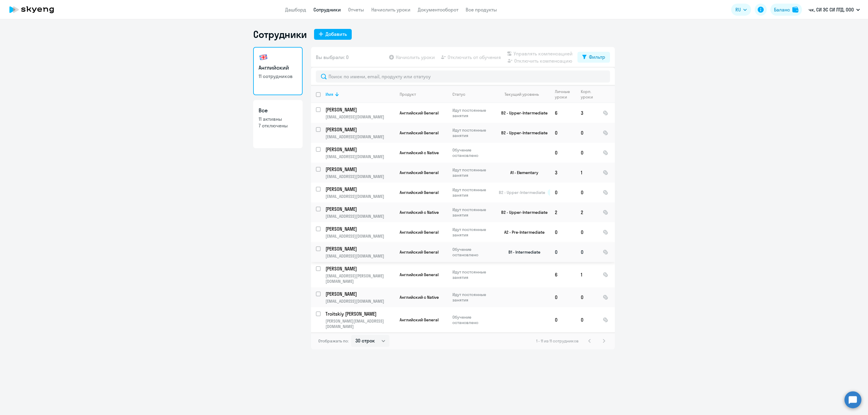  What do you see at coordinates (522, 173) in the screenshot?
I see `td: A1 - Elementary` at bounding box center [522, 173].